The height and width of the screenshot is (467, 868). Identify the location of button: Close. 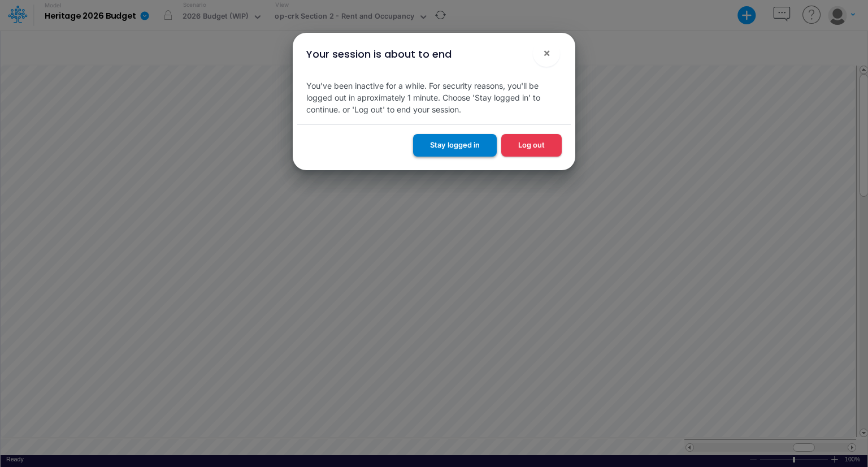
(547, 53).